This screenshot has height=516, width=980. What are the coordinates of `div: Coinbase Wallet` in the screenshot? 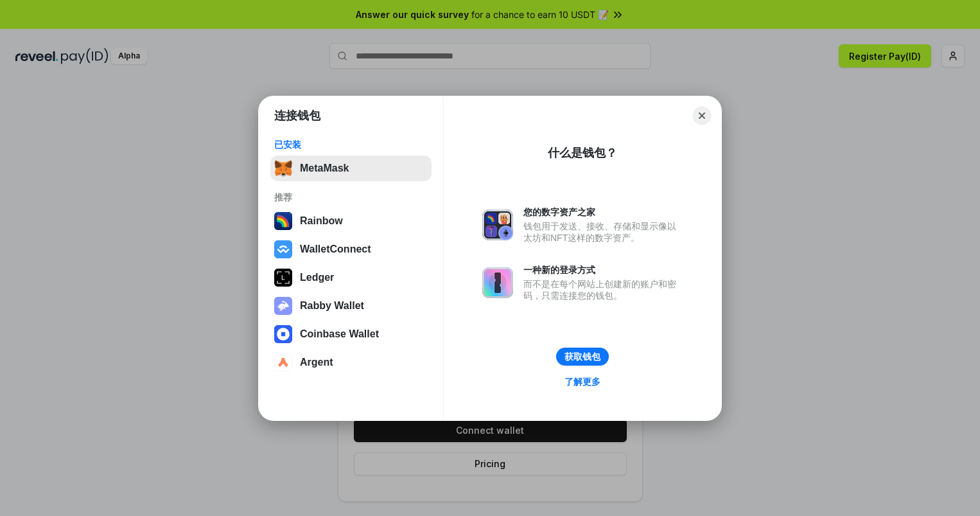 It's located at (339, 334).